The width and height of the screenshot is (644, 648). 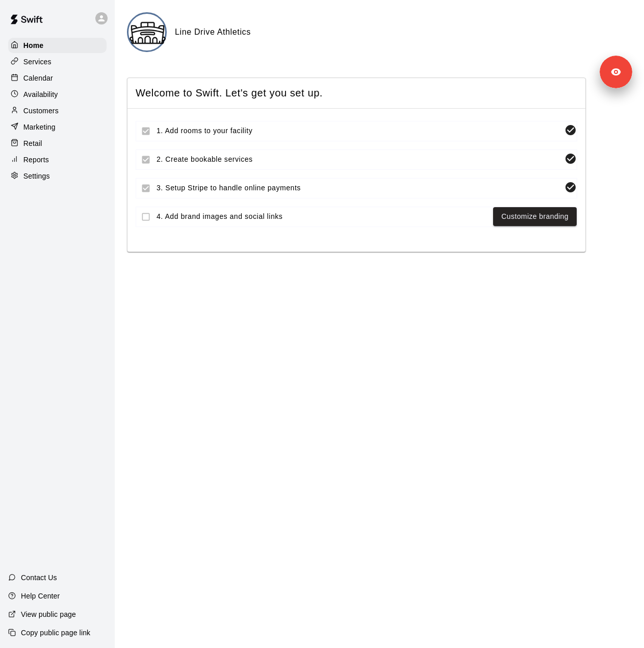 I want to click on p: Settings, so click(x=37, y=176).